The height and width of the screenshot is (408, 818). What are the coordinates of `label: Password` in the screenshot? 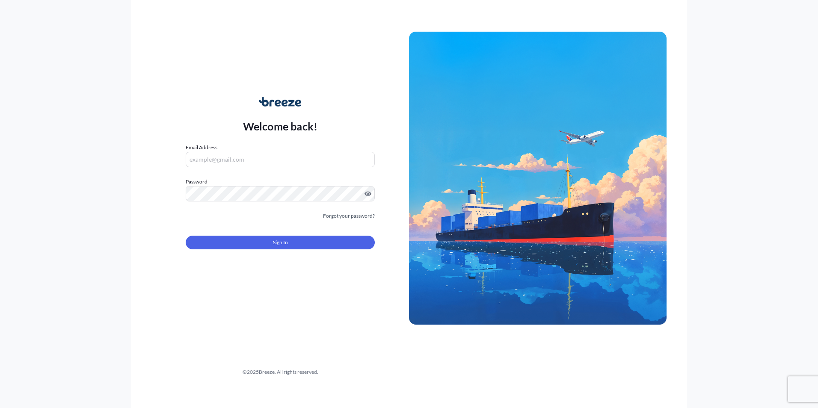 It's located at (280, 182).